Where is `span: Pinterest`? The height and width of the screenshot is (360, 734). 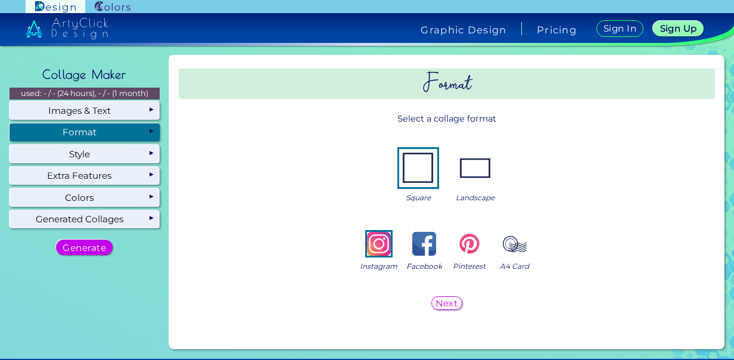 span: Pinterest is located at coordinates (469, 266).